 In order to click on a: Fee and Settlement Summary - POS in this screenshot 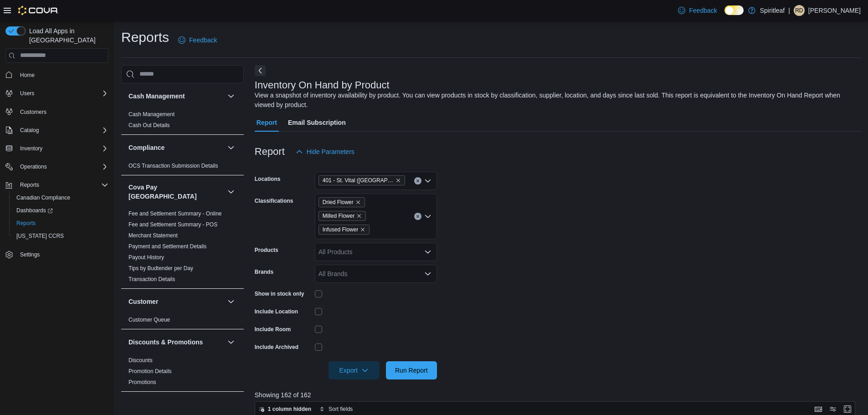, I will do `click(173, 225)`.